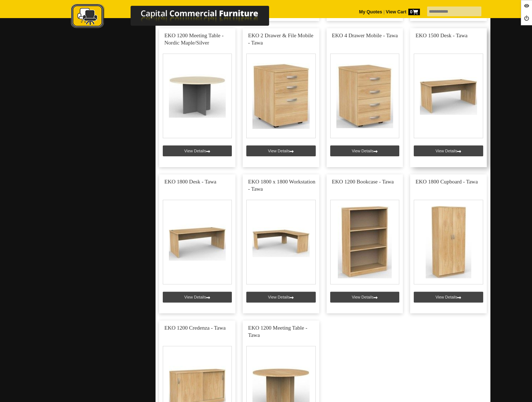  Describe the element at coordinates (370, 12) in the screenshot. I see `a: My Quotes` at that location.